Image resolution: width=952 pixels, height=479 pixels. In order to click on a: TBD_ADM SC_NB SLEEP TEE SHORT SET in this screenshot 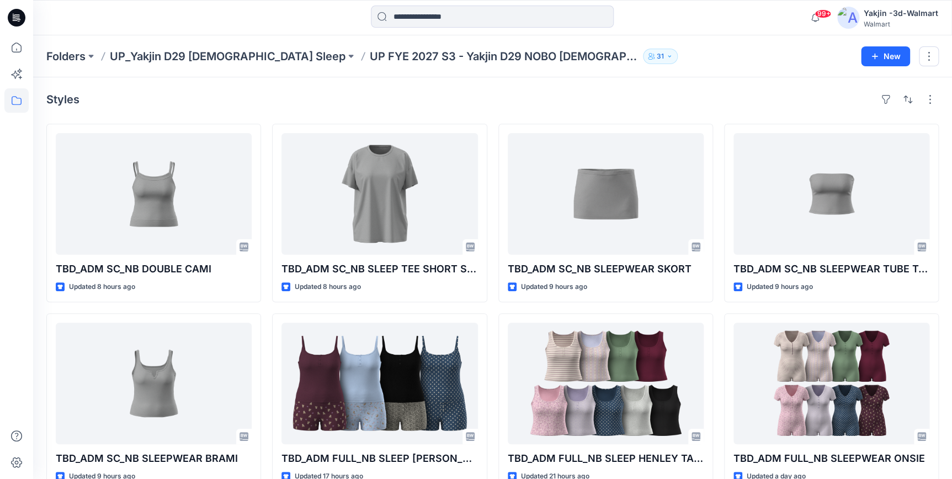, I will do `click(379, 194)`.